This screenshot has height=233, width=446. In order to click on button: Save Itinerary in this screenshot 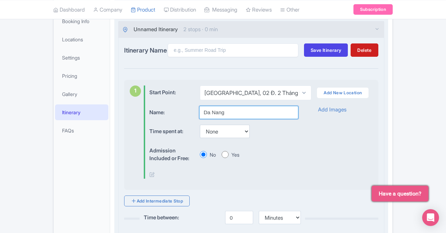, I will do `click(325, 50)`.